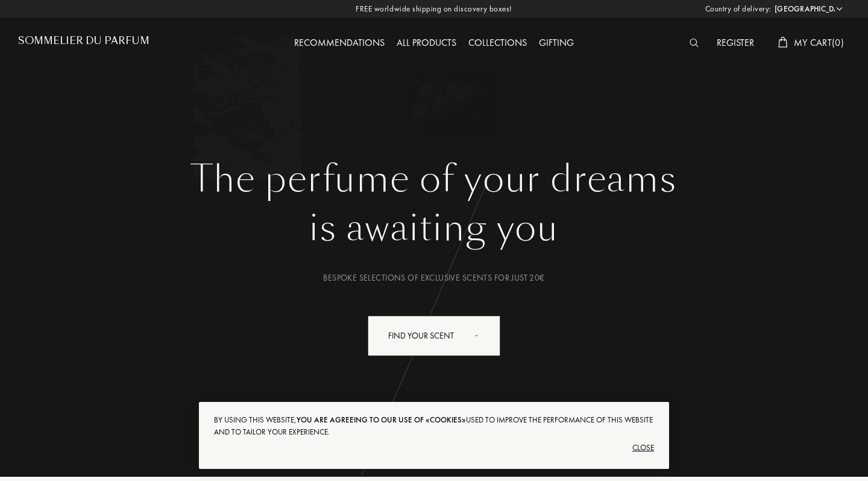  Describe the element at coordinates (694, 42) in the screenshot. I see `img: search_icn_white.svg` at that location.